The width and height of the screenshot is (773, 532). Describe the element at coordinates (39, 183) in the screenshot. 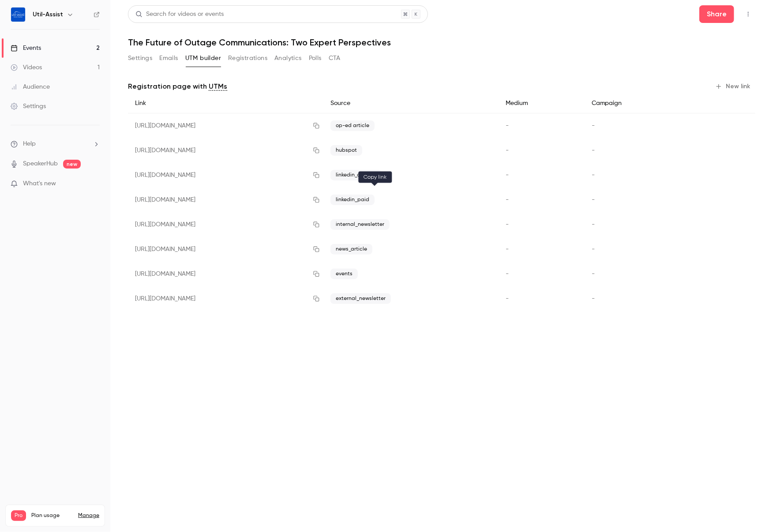

I see `span: What's new` at that location.